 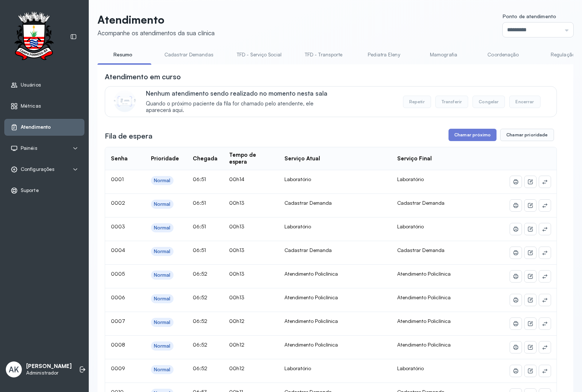 I want to click on span: 00h14, so click(x=237, y=179).